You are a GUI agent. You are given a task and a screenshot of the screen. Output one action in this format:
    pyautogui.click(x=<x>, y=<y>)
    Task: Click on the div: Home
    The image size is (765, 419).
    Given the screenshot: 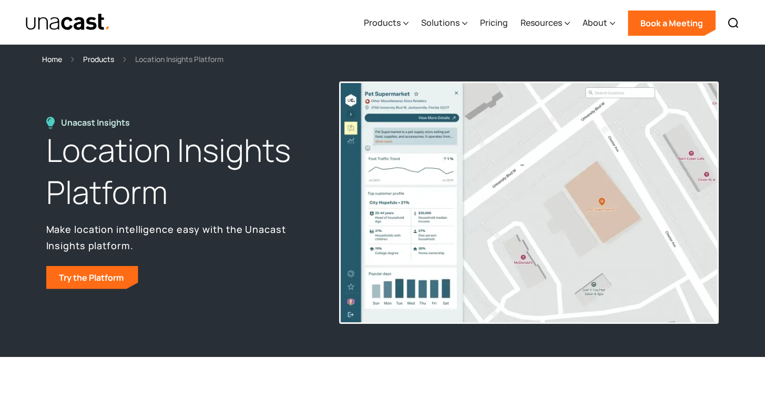 What is the action you would take?
    pyautogui.click(x=52, y=59)
    